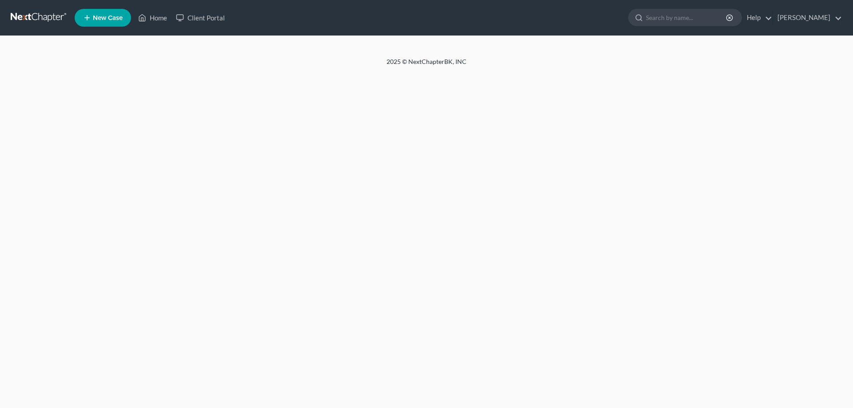 This screenshot has height=408, width=853. What do you see at coordinates (687, 17) in the screenshot?
I see `input: Search by name...` at bounding box center [687, 17].